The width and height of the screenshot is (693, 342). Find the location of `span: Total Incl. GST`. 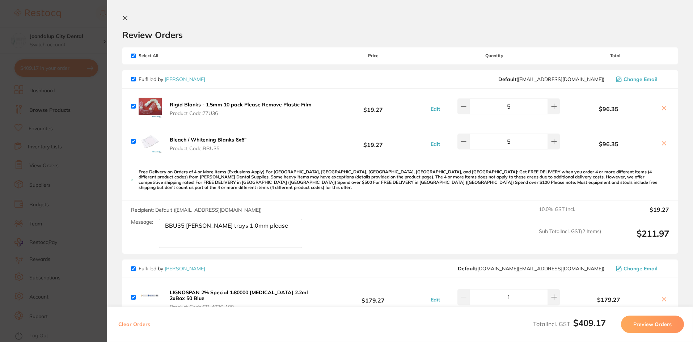

span: Total Incl. GST is located at coordinates (569, 324).